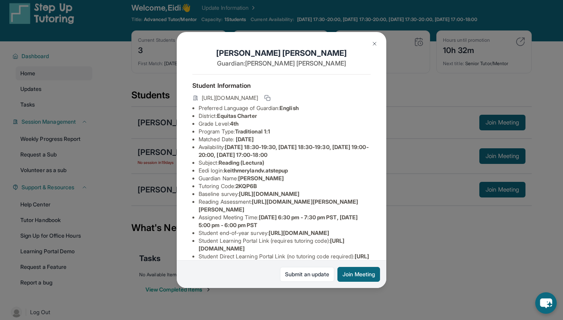 This screenshot has height=320, width=563. What do you see at coordinates (267, 98) in the screenshot?
I see `button: Copy link` at bounding box center [267, 98].